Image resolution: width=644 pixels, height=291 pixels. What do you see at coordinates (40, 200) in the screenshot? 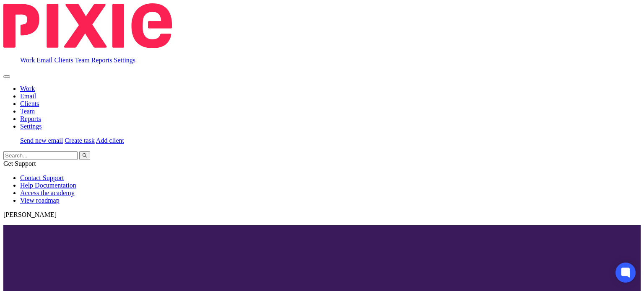
I see `span: View roadmap` at bounding box center [40, 200].